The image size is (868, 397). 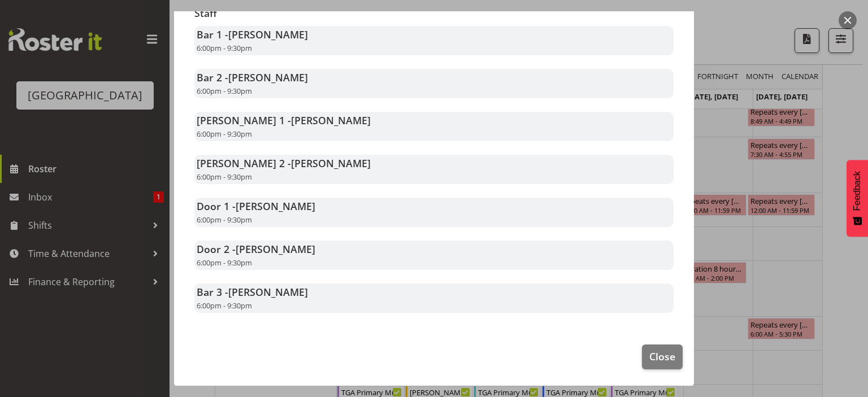 What do you see at coordinates (434, 14) in the screenshot?
I see `h3: Staff` at bounding box center [434, 14].